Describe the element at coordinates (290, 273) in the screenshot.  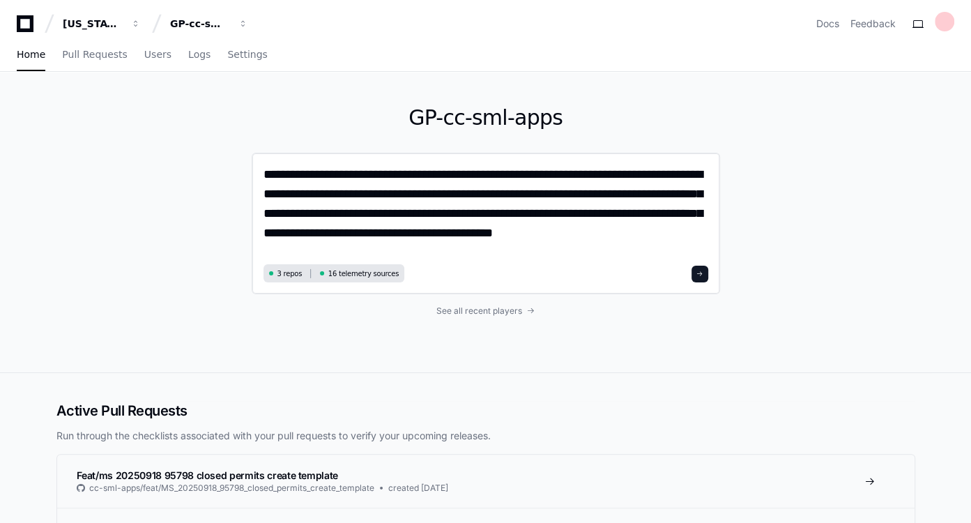
I see `span: 3 repos` at that location.